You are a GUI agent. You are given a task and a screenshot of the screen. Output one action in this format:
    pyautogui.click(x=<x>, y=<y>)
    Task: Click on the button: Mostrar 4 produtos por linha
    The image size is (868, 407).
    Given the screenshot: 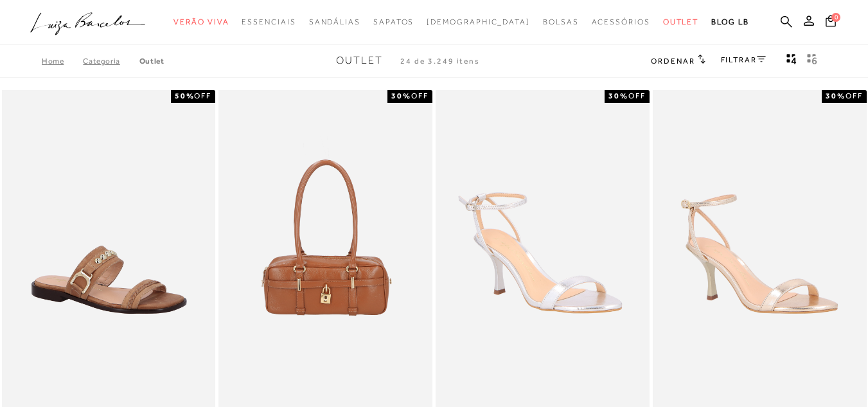 What is the action you would take?
    pyautogui.click(x=791, y=61)
    